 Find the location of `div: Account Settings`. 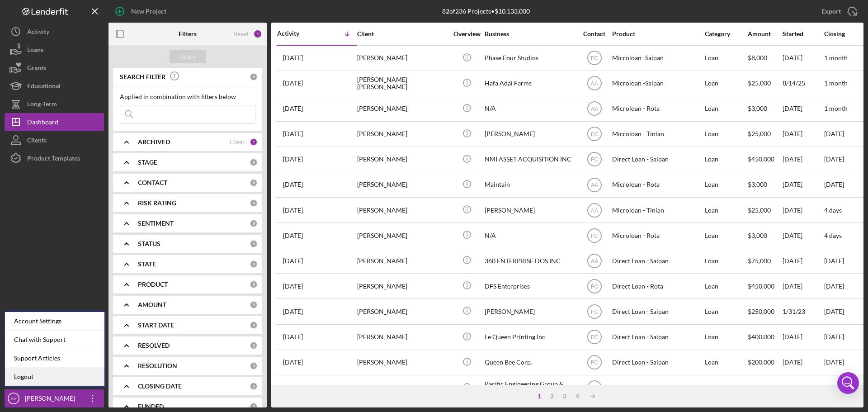

div: Account Settings is located at coordinates (55, 321).